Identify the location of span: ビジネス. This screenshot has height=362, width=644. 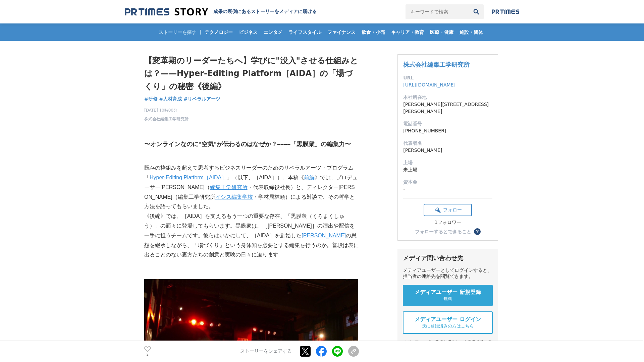
(248, 32).